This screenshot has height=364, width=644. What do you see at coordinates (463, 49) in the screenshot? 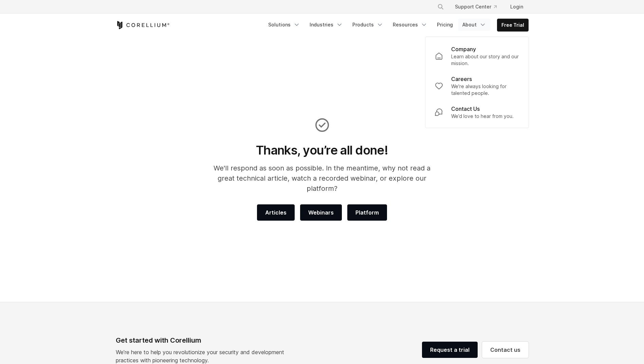
I see `p: Company` at bounding box center [463, 49].